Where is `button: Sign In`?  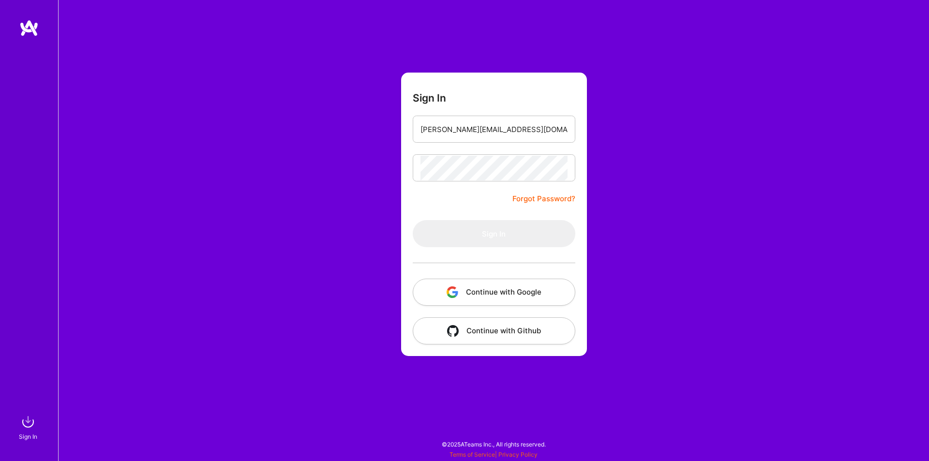
button: Sign In is located at coordinates (494, 234).